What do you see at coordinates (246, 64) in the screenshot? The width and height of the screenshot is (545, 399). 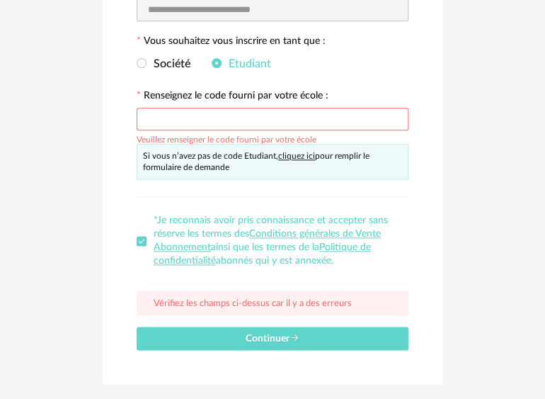 I see `span: Etudiant` at bounding box center [246, 64].